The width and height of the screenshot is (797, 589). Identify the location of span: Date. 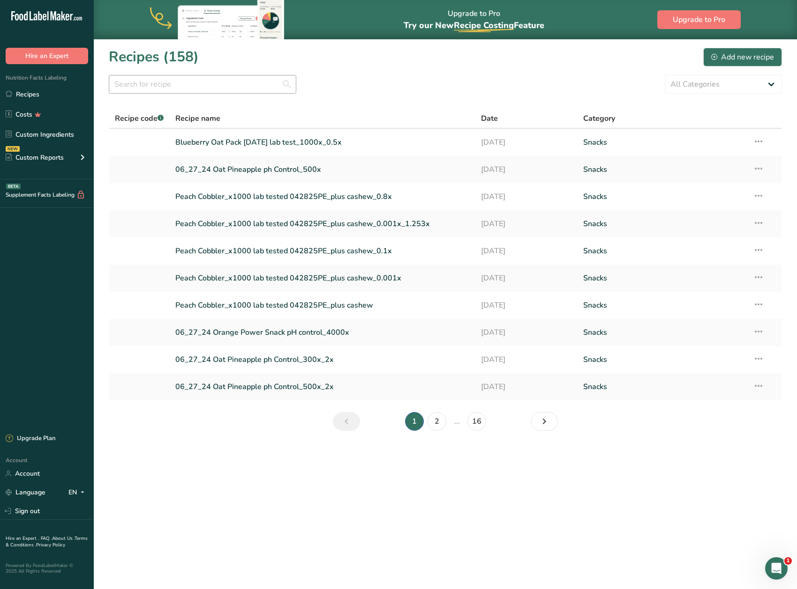
(489, 119).